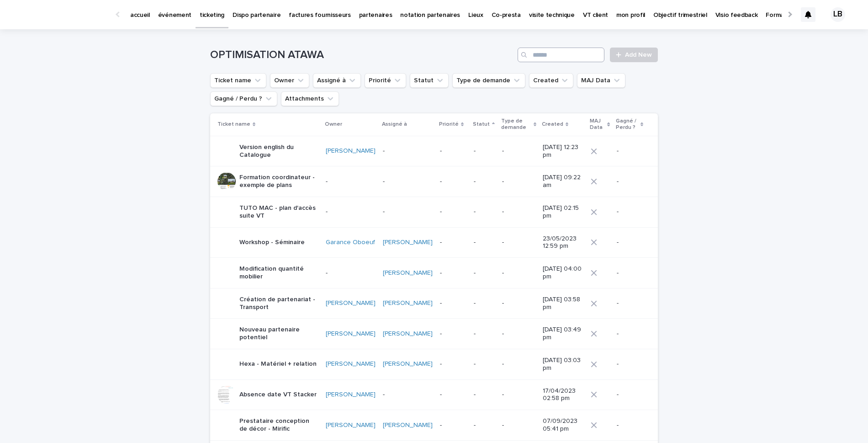 This screenshot has width=868, height=443. I want to click on p: Gagné / Perdu ?, so click(627, 124).